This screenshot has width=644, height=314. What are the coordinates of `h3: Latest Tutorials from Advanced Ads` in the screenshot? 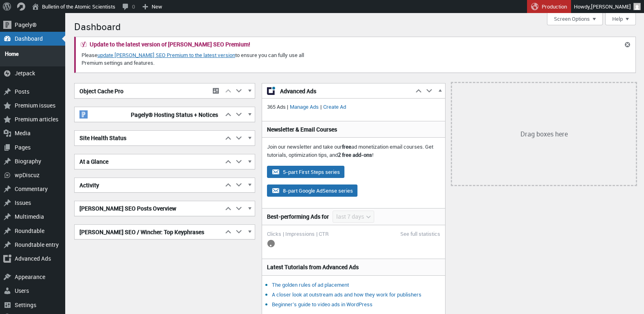 It's located at (353, 267).